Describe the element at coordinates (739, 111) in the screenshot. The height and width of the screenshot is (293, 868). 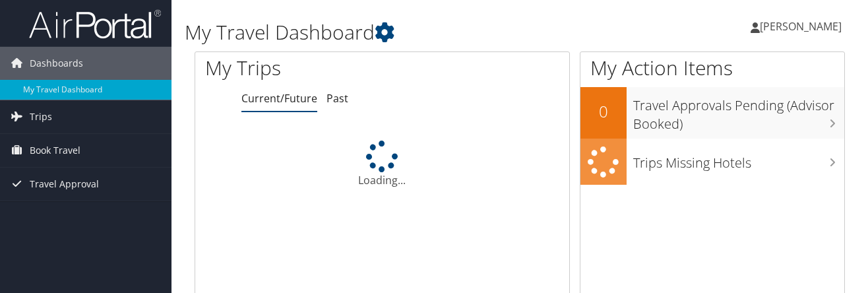
I see `h3: Travel Approvals Pending (Advisor Booked)` at that location.